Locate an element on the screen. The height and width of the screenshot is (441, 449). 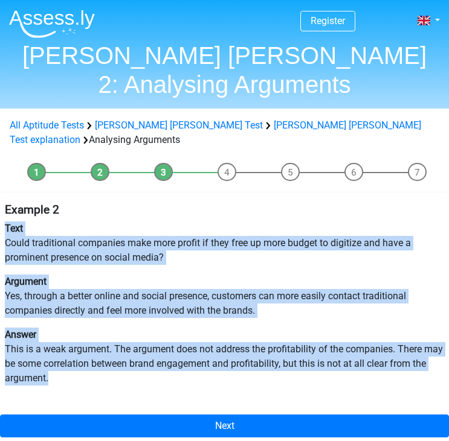
a: Register is located at coordinates (327, 21).